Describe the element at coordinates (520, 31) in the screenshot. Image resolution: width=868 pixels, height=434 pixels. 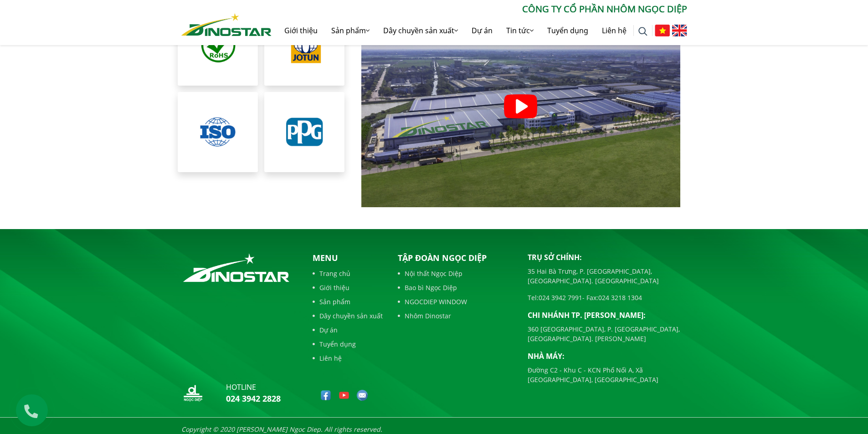
I see `a: Tin tức` at that location.